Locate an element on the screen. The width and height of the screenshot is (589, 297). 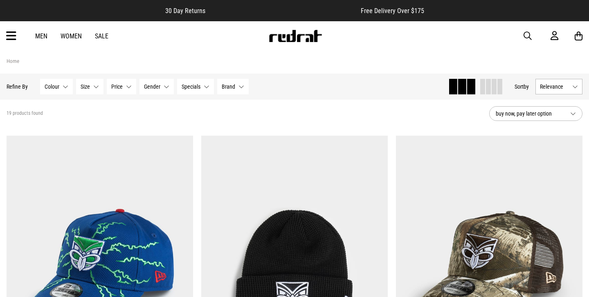
span: 30 Day Returns is located at coordinates (185, 11).